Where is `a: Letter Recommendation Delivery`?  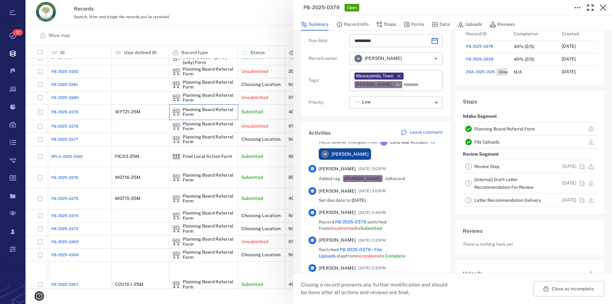
a: Letter Recommendation Delivery is located at coordinates (507, 200).